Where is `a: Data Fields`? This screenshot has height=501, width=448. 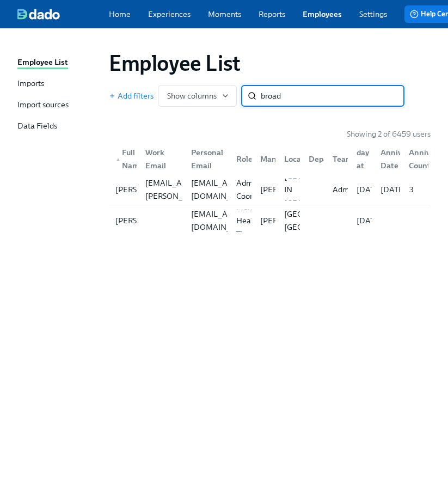 a: Data Fields is located at coordinates (59, 127).